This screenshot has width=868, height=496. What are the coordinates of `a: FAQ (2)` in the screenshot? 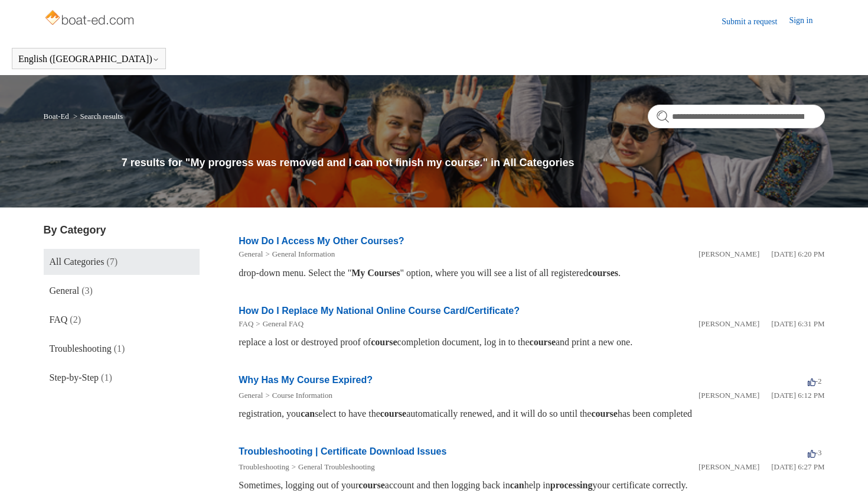 It's located at (122, 319).